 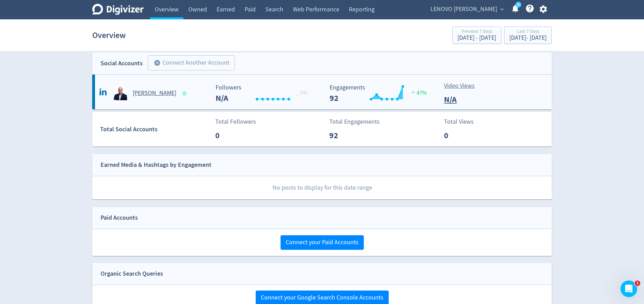 What do you see at coordinates (155, 129) in the screenshot?
I see `div: Total Social Accounts` at bounding box center [155, 129].